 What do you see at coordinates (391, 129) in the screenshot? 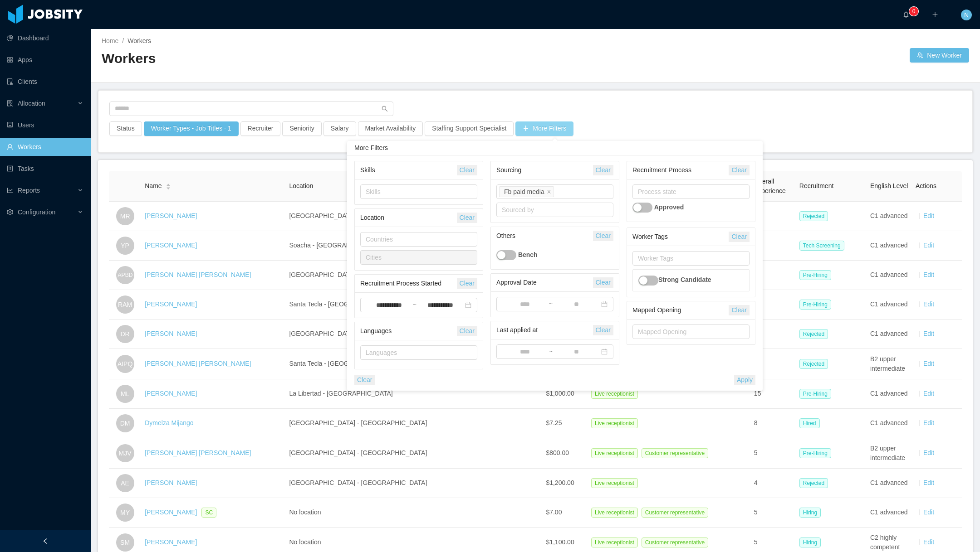
I see `button: Market Availability` at bounding box center [391, 129].